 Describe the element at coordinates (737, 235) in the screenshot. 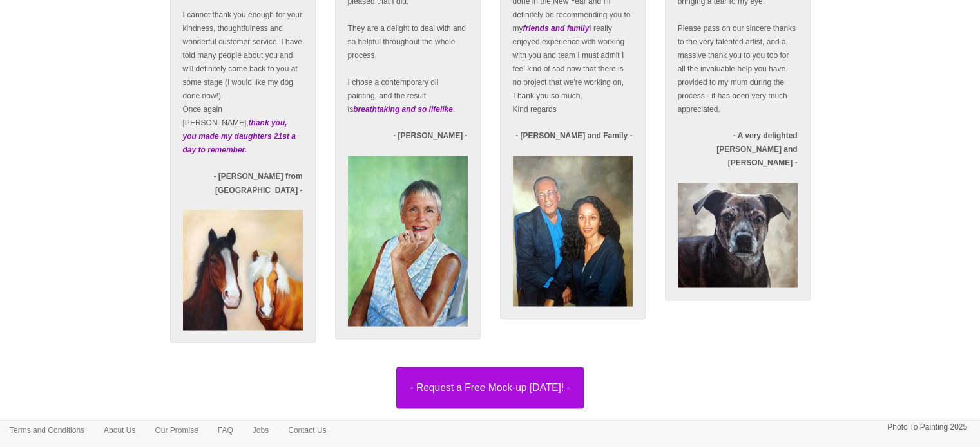

I see `img: Oil painting of a dog` at that location.